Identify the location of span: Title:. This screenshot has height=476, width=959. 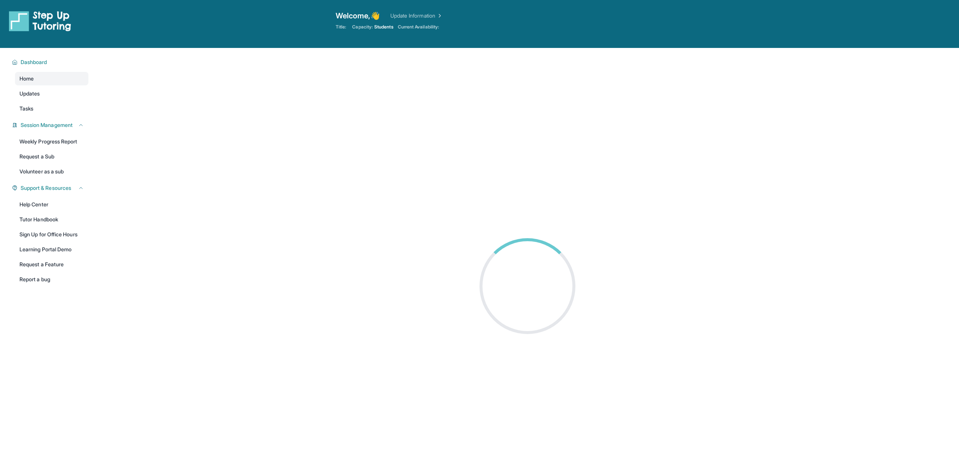
(341, 27).